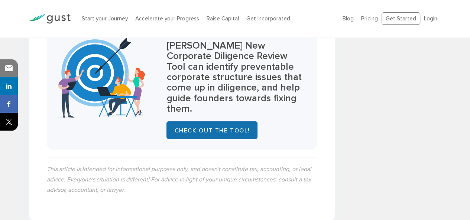 Image resolution: width=470 pixels, height=220 pixels. What do you see at coordinates (369, 19) in the screenshot?
I see `a: Pricing` at bounding box center [369, 19].